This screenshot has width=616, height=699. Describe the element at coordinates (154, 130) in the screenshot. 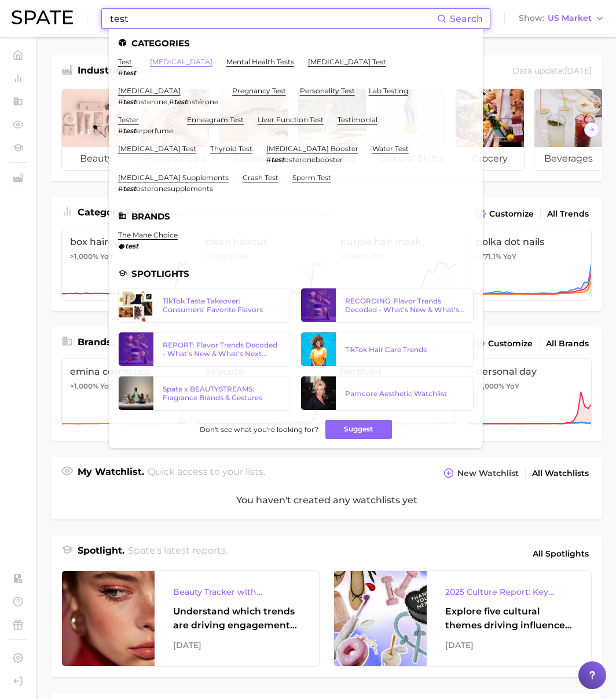

I see `span: erperfume` at that location.